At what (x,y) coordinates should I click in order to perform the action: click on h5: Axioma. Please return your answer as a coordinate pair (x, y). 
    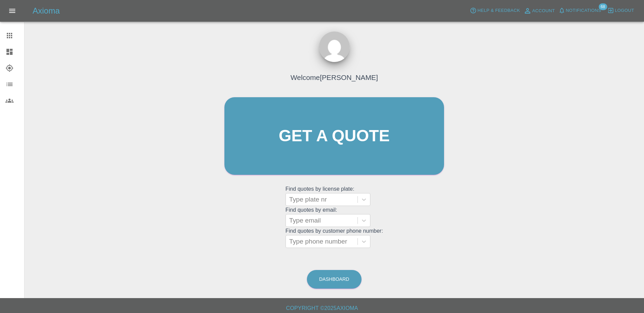
    Looking at the image, I should click on (46, 11).